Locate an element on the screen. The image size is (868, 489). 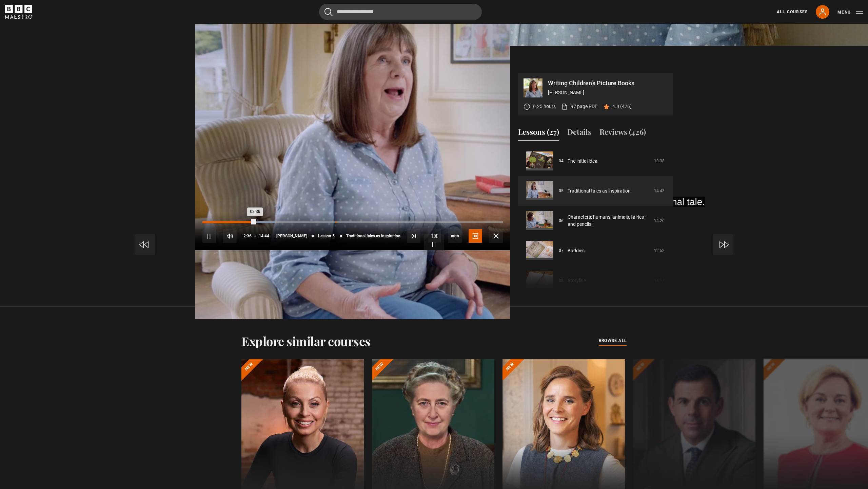
button: Toggle navigation is located at coordinates (850, 12).